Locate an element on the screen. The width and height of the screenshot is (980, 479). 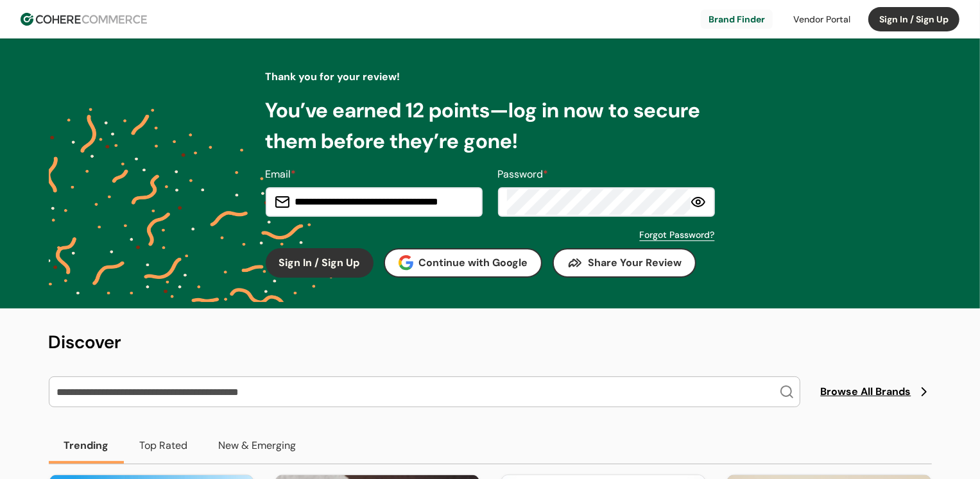
span: Browse All Brands is located at coordinates (866, 392).